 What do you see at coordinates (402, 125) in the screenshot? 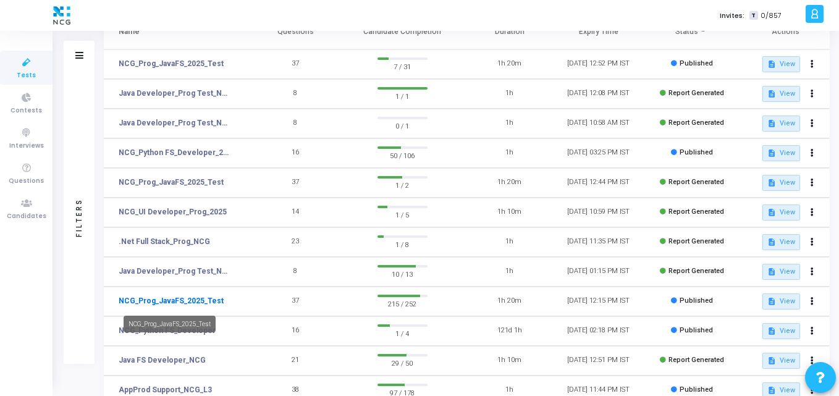
I see `span: 0 / 1` at bounding box center [402, 125].